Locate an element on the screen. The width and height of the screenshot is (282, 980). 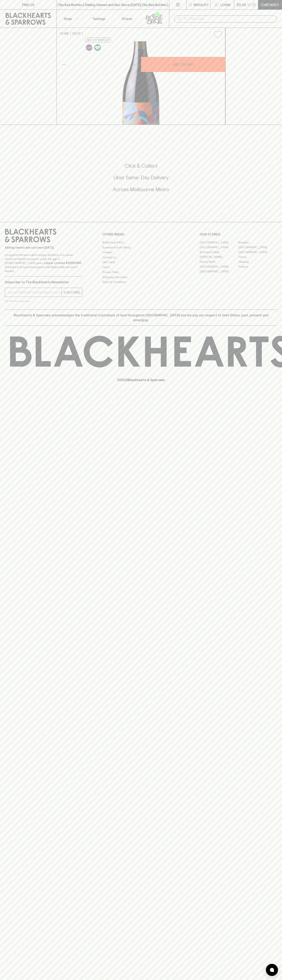
p: Blackhearts & Sparrows acknowledges the traditional Custodians of land throughout [GEOGRAPHIC_DAT... is located at coordinates (141, 317).